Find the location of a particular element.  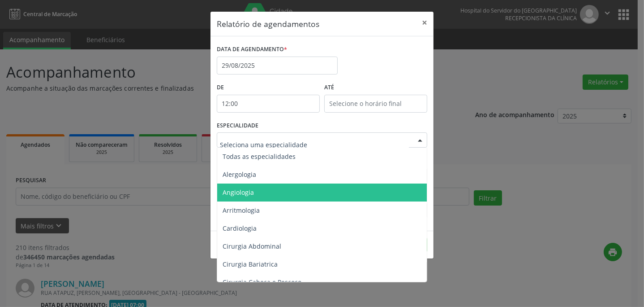

input: Selecione o horário final is located at coordinates (376, 104).